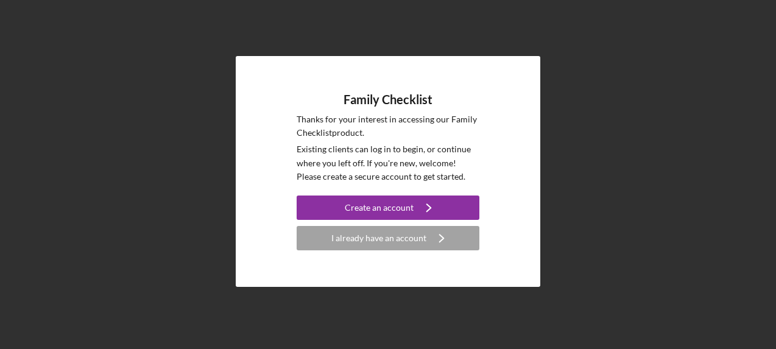  Describe the element at coordinates (388, 99) in the screenshot. I see `h4: Family Checklist` at that location.